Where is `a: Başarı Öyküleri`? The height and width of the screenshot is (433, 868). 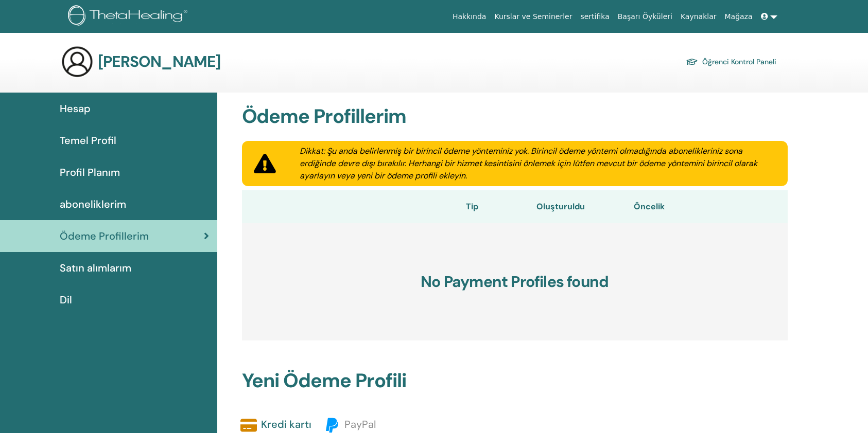 a: Başarı Öyküleri is located at coordinates (645, 17).